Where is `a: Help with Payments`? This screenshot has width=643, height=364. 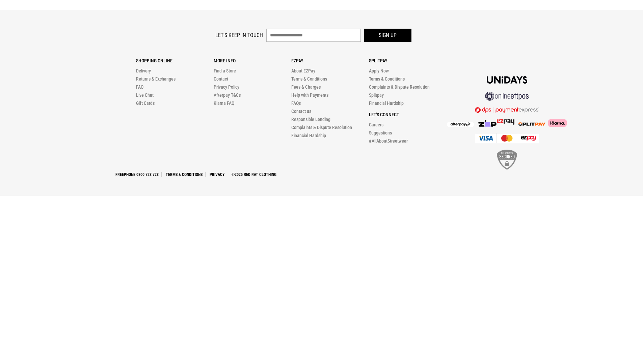
a: Help with Payments is located at coordinates (310, 95).